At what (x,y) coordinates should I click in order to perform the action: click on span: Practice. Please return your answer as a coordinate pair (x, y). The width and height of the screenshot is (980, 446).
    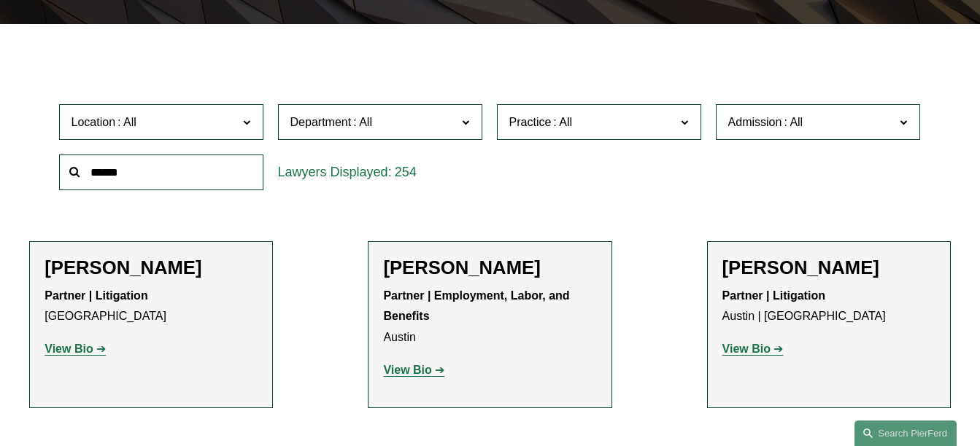
    Looking at the image, I should click on (530, 122).